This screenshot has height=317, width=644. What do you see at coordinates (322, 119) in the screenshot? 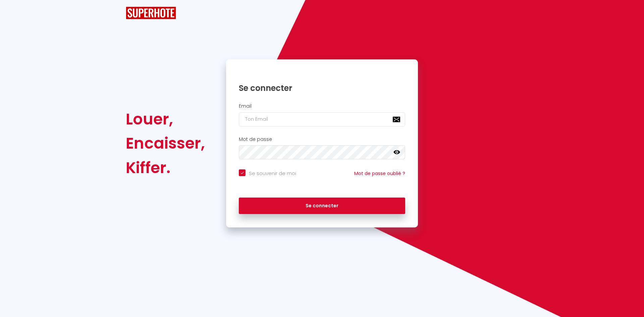
I see `input: Ton Email` at bounding box center [322, 119].